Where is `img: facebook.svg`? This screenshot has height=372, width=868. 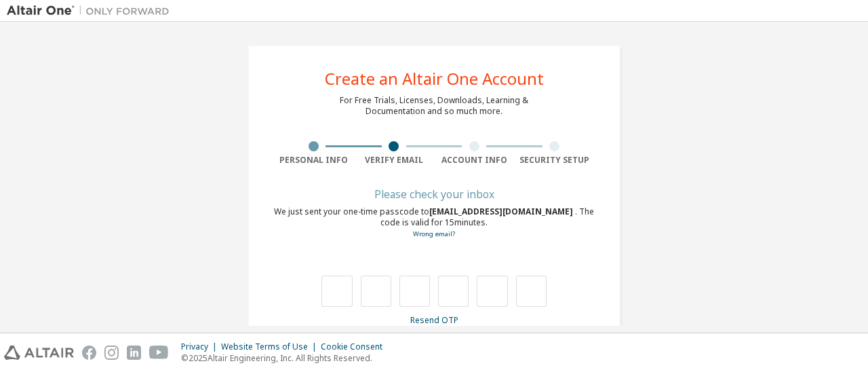 img: facebook.svg is located at coordinates (89, 352).